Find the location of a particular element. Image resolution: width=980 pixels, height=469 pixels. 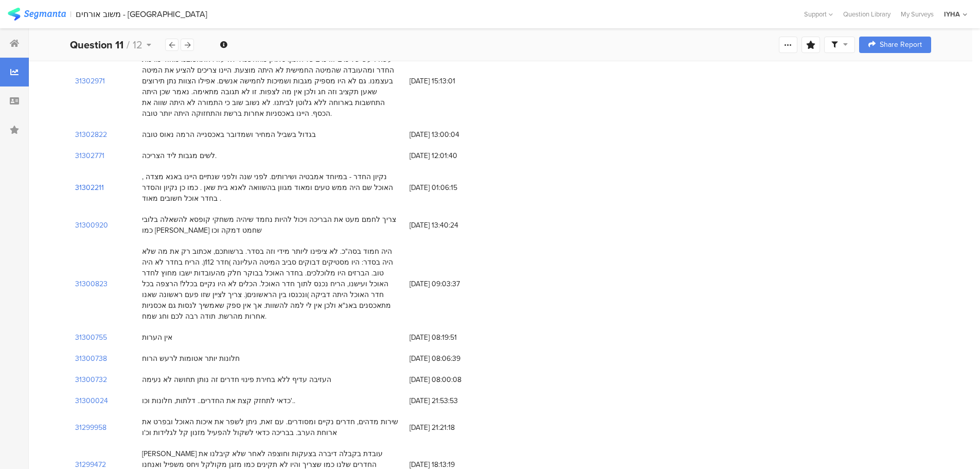

div: היה חמוד בסה"כ. לא ציפינו ליותר מידי וזה בסדר. ברשותכם, אכתוב רק את מה שלא היה בסדר: היו מסטיקים ... is located at coordinates (271, 284).